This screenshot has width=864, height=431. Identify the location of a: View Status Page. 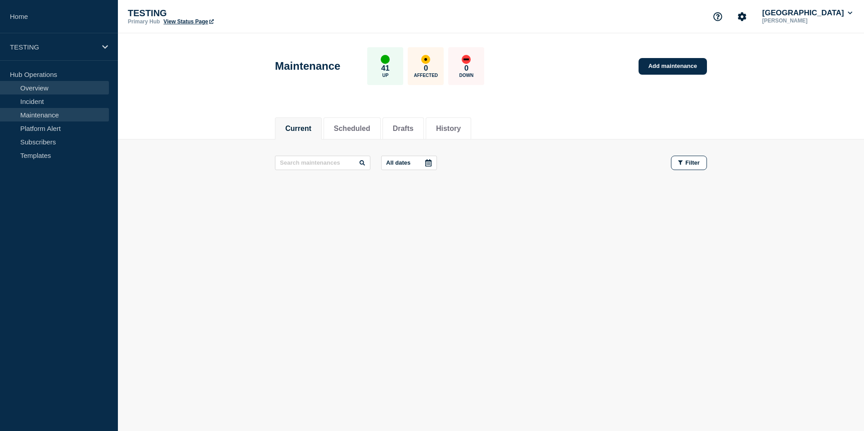
(188, 22).